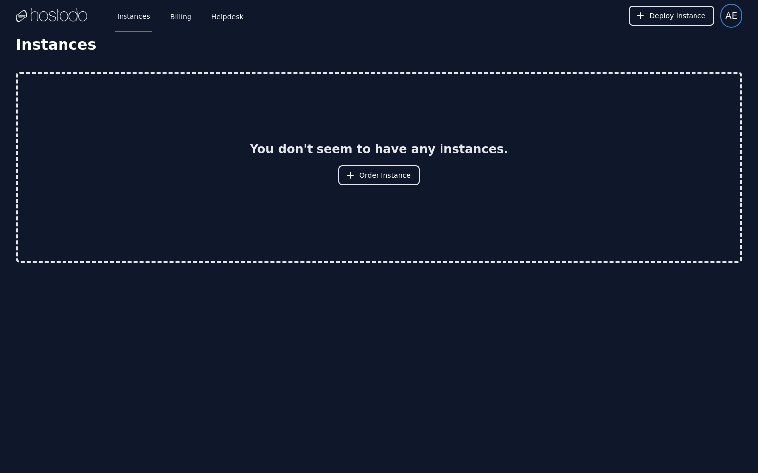 This screenshot has width=758, height=473. Describe the element at coordinates (52, 16) in the screenshot. I see `img: Logo` at that location.